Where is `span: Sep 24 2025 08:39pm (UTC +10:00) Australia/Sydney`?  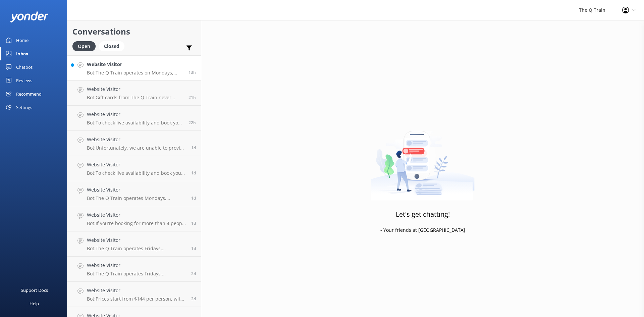 span: Sep 24 2025 08:39pm (UTC +10:00) Australia/Sydney is located at coordinates (193, 72).